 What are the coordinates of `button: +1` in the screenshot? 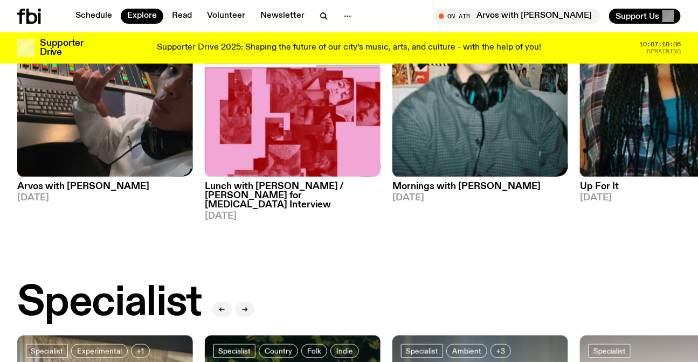 It's located at (140, 352).